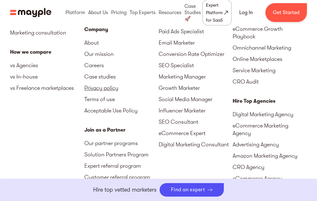  What do you see at coordinates (47, 65) in the screenshot?
I see `a: vs Agencies` at bounding box center [47, 65].